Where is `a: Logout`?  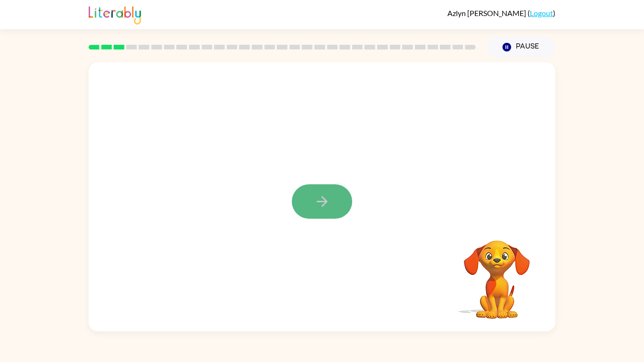 a: Logout is located at coordinates (542, 13).